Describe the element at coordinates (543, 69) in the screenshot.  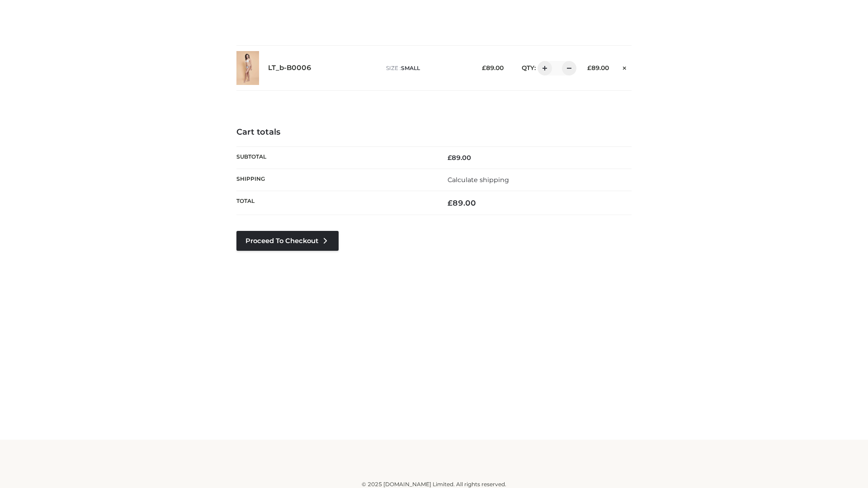
I see `div: QTY:` at that location.